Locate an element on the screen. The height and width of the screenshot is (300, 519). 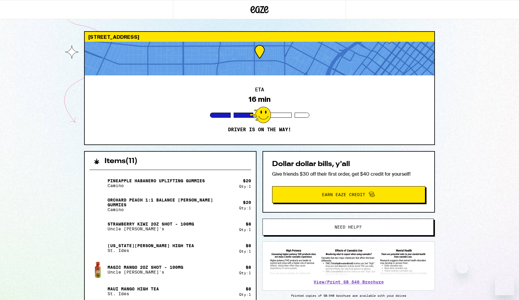
img: Pineapple Habanero Uplifting Gummies is located at coordinates (98, 183).